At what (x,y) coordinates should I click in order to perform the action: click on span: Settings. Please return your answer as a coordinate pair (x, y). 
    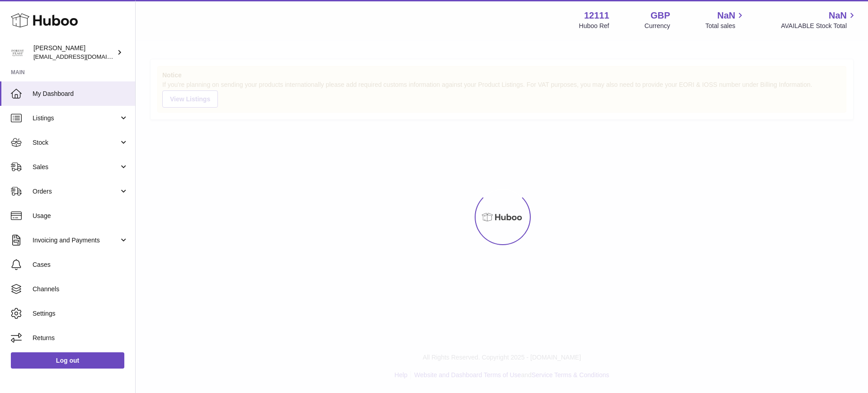
    Looking at the image, I should click on (80, 313).